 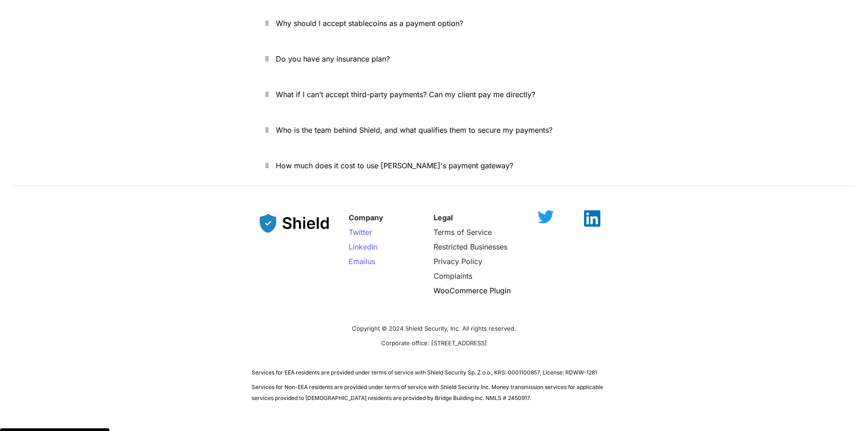 What do you see at coordinates (414, 130) in the screenshot?
I see `span: Who is the team behind Shield, and what qualifies them to secure my payments?` at bounding box center [414, 130].